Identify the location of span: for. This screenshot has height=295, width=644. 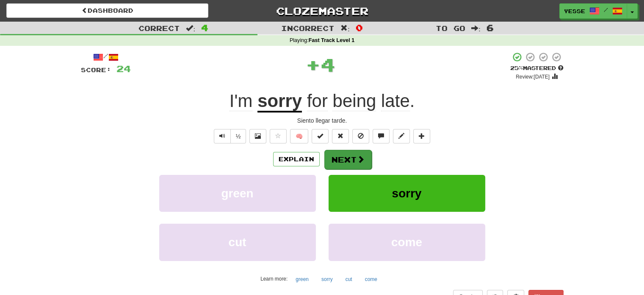
(317, 101).